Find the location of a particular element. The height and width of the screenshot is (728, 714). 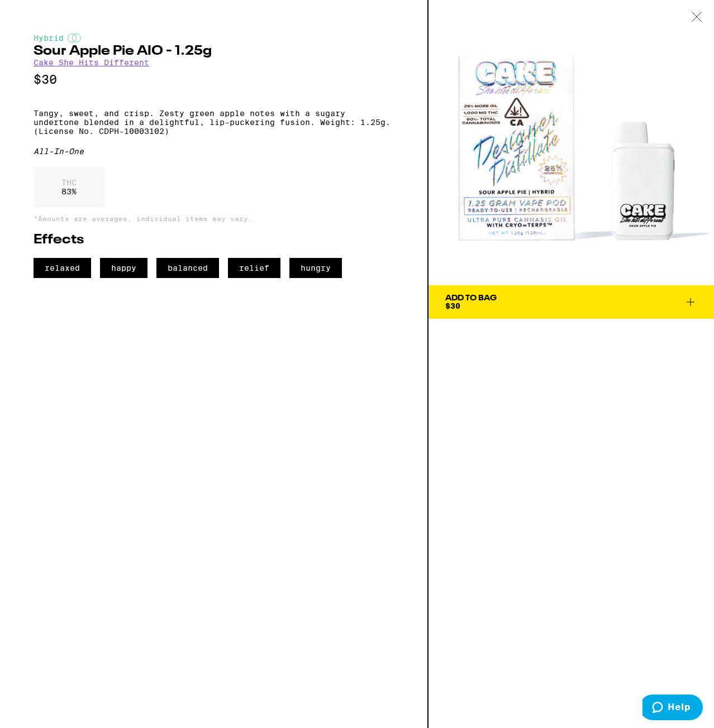

img: hybridColor.svg is located at coordinates (74, 38).